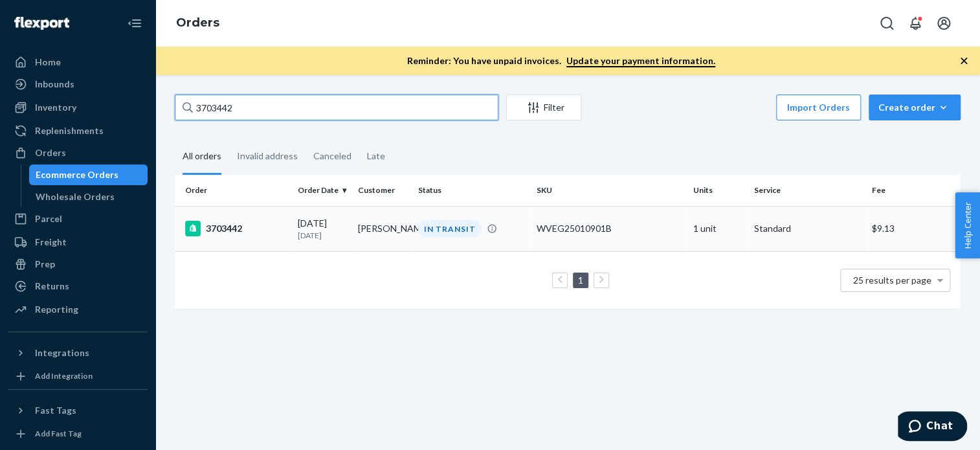 This screenshot has height=450, width=980. I want to click on div: Filter, so click(544, 107).